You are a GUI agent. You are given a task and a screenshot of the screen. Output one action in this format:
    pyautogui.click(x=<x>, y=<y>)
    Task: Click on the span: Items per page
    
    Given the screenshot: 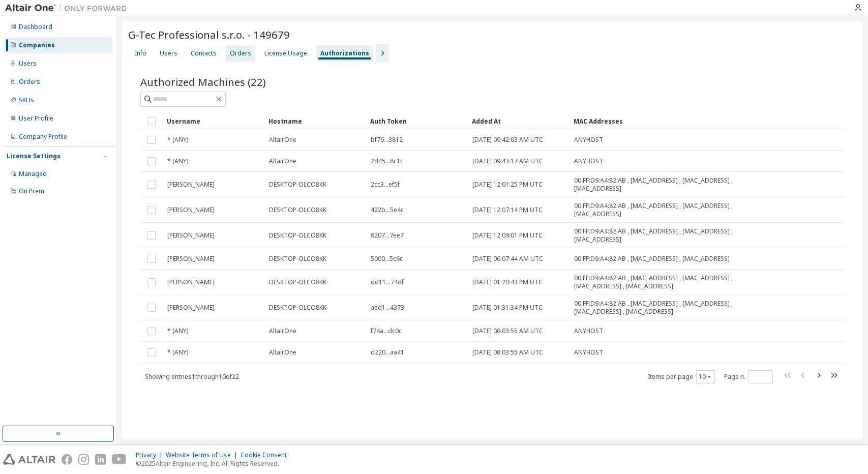 What is the action you would take?
    pyautogui.click(x=682, y=377)
    